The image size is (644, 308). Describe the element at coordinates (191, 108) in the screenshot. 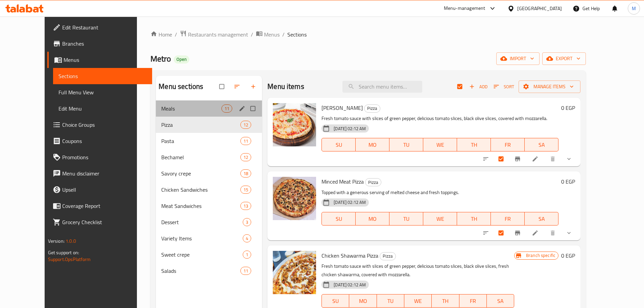

I see `div: Meals` at that location.